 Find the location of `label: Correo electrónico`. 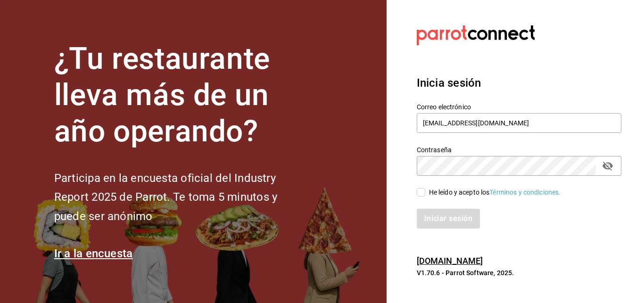

label: Correo electrónico is located at coordinates (519, 107).